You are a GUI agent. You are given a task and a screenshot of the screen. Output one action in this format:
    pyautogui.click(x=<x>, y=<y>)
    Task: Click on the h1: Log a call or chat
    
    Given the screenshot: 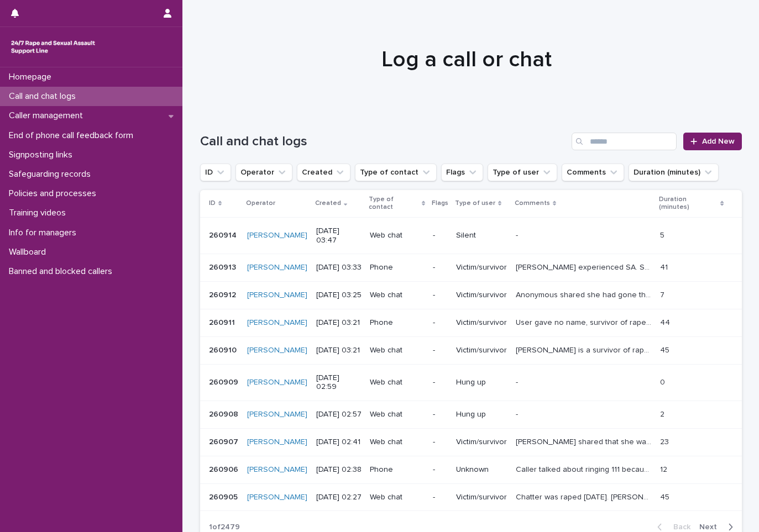 What is the action you would take?
    pyautogui.click(x=466, y=60)
    